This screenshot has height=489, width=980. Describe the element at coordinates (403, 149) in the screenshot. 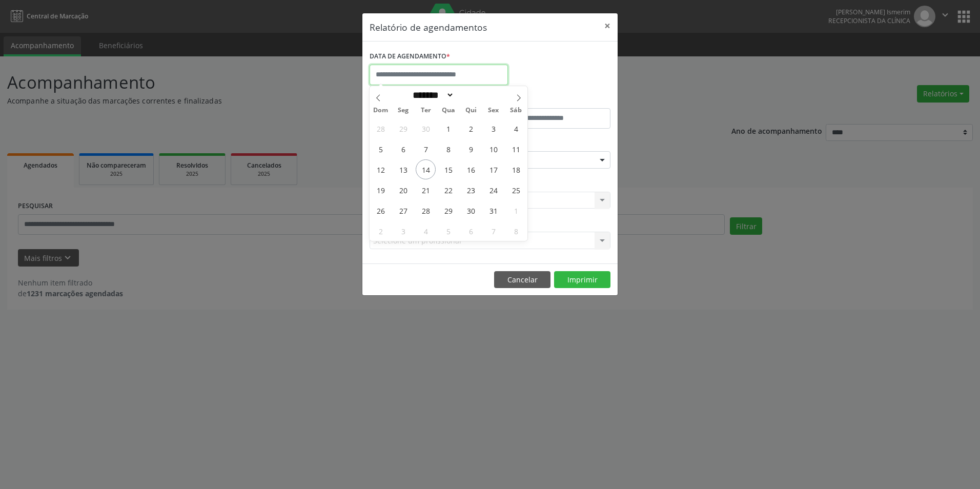

I see `span: Outubro 6, 2025` at that location.